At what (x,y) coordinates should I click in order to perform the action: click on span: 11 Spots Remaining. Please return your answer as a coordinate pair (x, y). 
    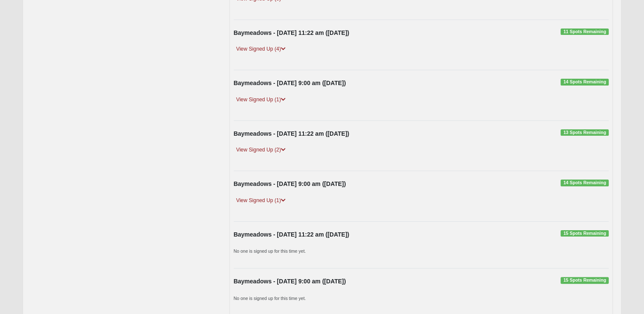
    Looking at the image, I should click on (584, 32).